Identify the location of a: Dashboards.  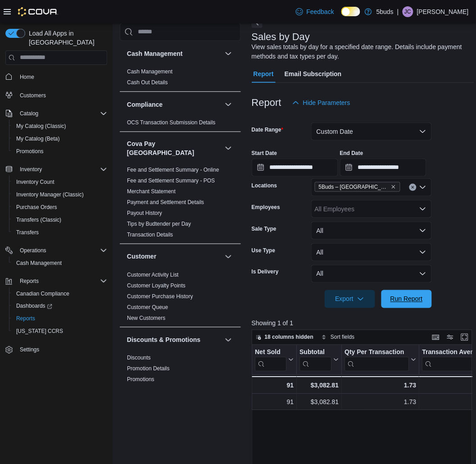
(60, 306).